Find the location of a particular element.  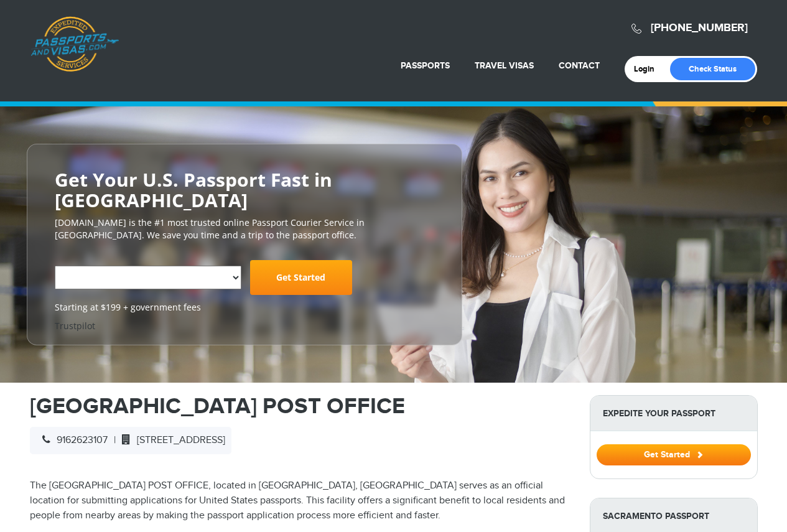

strong: Expedite Your Passport is located at coordinates (674, 413).